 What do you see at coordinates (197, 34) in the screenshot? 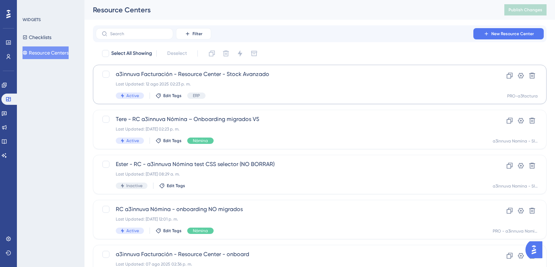
I see `span: Filter` at bounding box center [197, 34].